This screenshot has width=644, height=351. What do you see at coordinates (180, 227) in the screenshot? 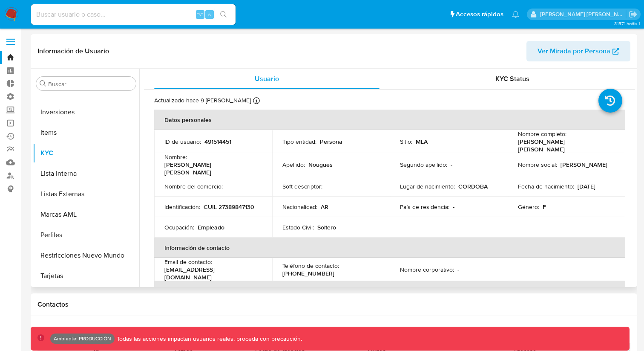
I see `p: Ocupación :` at bounding box center [180, 227].